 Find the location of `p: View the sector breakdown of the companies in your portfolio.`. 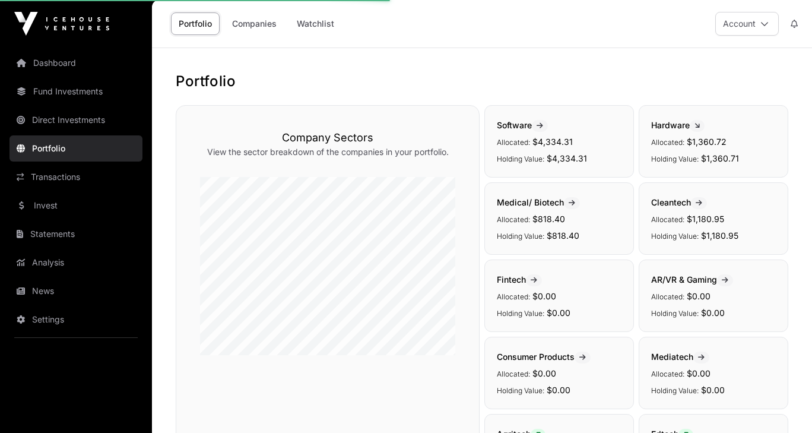

p: View the sector breakdown of the companies in your portfolio. is located at coordinates (327, 152).